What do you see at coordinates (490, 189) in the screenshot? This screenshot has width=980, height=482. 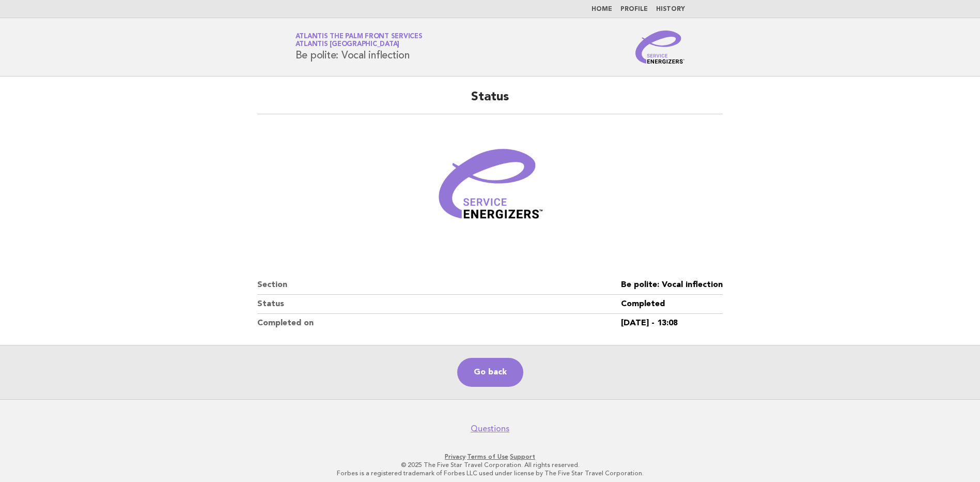 I see `img: Verified` at bounding box center [490, 189].